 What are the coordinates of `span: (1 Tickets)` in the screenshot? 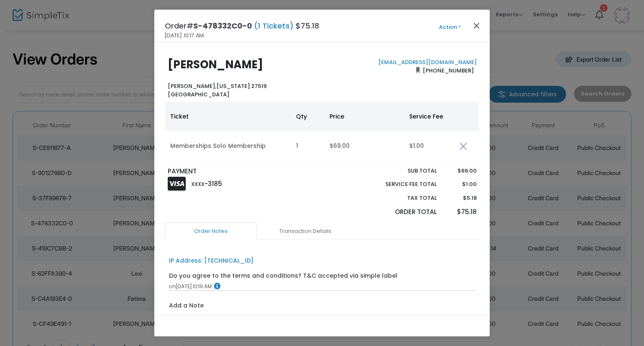 It's located at (274, 26).